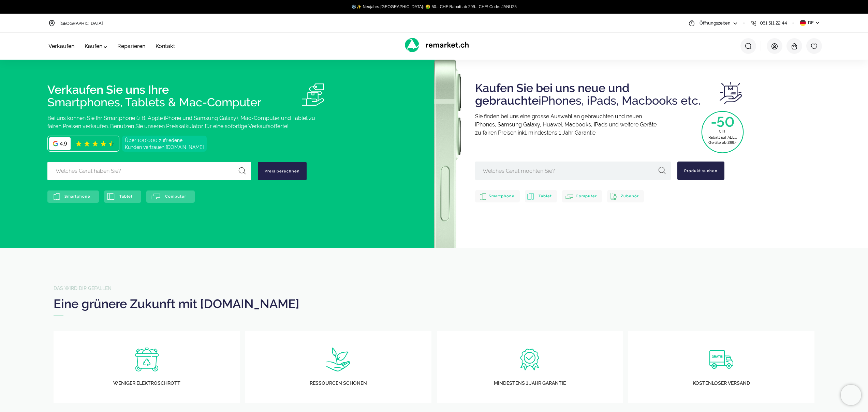 The height and width of the screenshot is (412, 868). What do you see at coordinates (131, 46) in the screenshot?
I see `a: Reparieren` at bounding box center [131, 46].